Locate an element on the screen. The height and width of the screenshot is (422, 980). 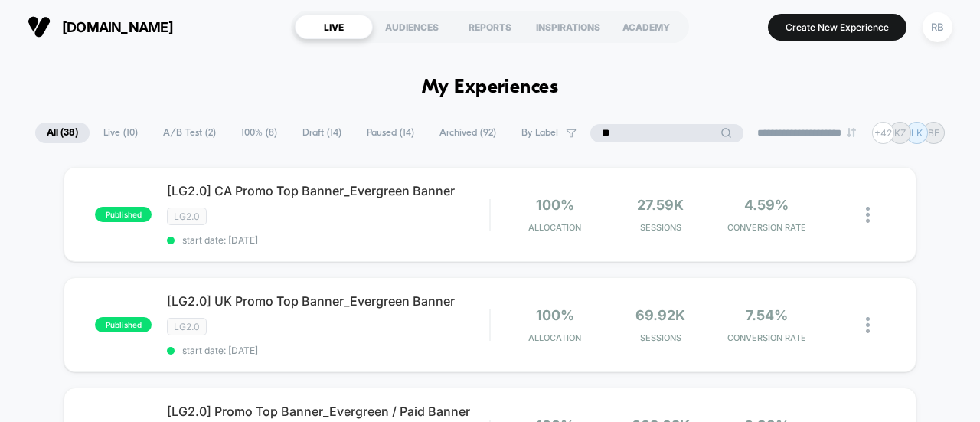
span: Paused ( 14 ) is located at coordinates (390, 132).